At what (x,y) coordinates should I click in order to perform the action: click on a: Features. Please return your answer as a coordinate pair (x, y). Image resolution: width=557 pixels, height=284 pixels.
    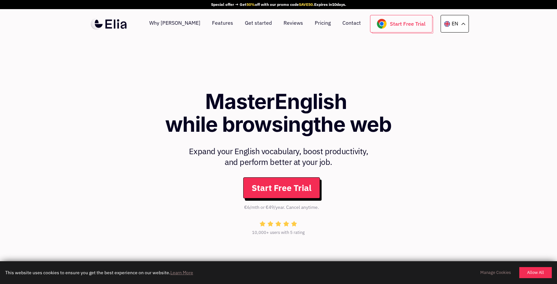
    Looking at the image, I should click on (223, 24).